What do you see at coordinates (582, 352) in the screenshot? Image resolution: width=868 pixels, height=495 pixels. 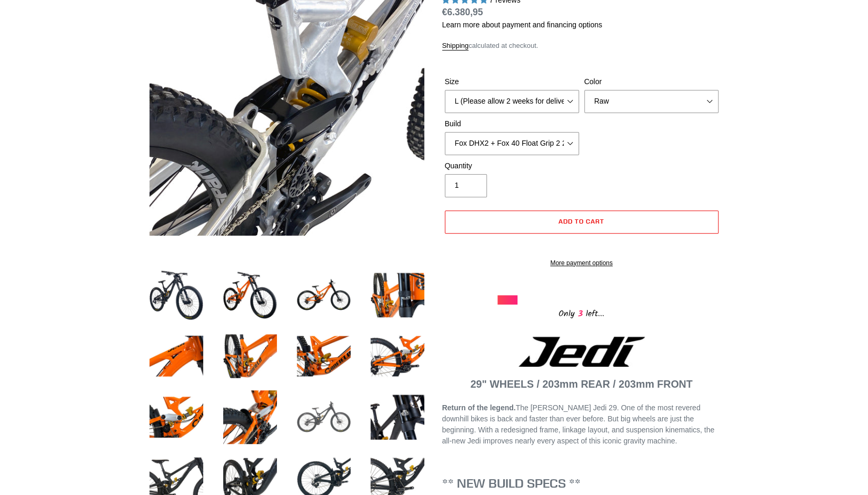 I see `img: Jedi Logo` at bounding box center [582, 352].